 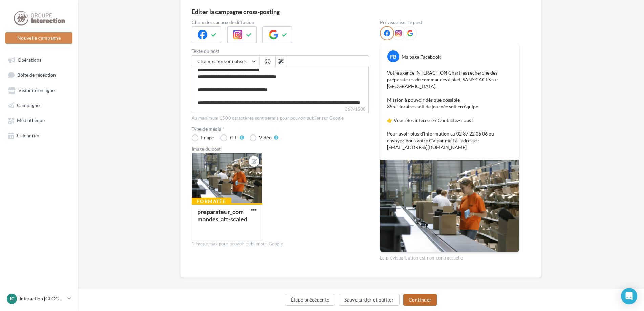 I want to click on a: Calendrier, so click(x=39, y=135).